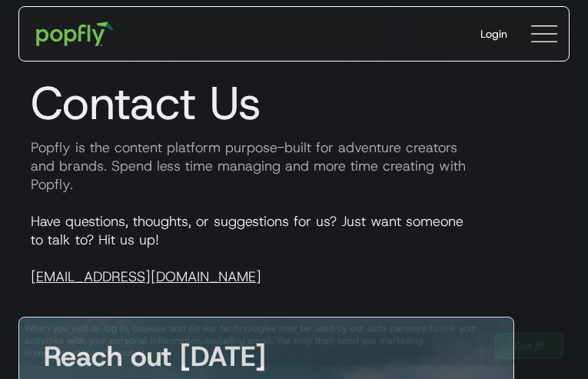 The image size is (588, 379). I want to click on h1: Contact Us, so click(294, 103).